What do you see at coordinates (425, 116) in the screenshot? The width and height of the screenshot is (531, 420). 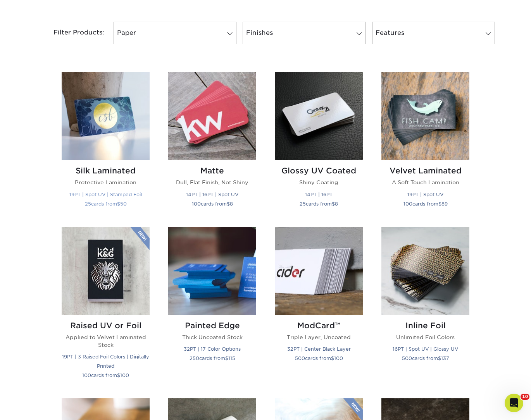 I see `img: Velvet Laminated Business Cards` at bounding box center [425, 116].